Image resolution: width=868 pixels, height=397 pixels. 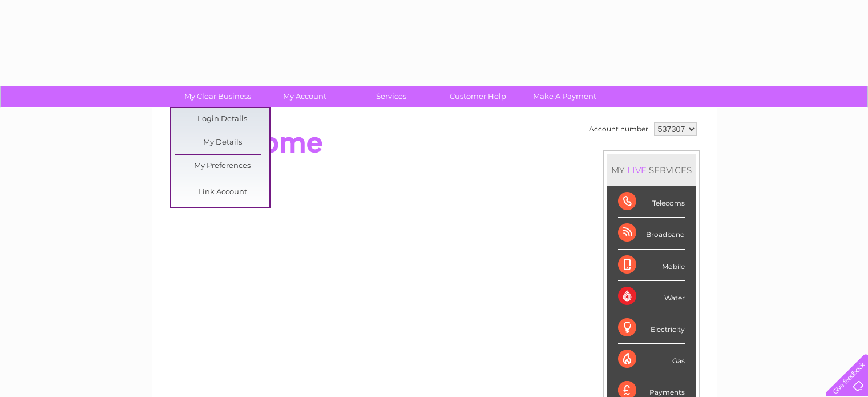 I want to click on a: Customer Help, so click(x=478, y=96).